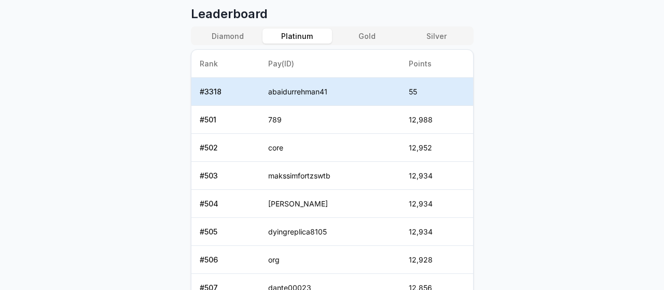  Describe the element at coordinates (331, 64) in the screenshot. I see `th: Pay(ID)` at that location.